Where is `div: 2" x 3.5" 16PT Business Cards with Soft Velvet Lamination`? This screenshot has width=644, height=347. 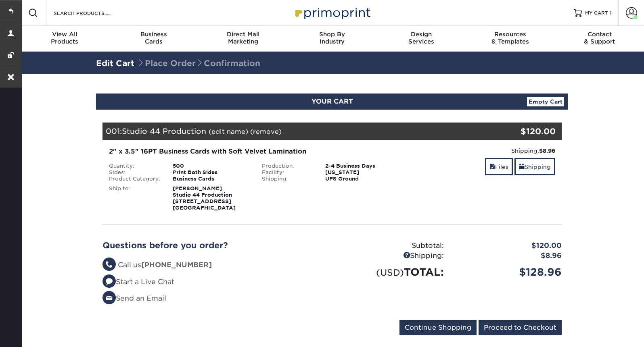
div: 2" x 3.5" 16PT Business Cards with Soft Velvet Lamination is located at coordinates (255, 152).